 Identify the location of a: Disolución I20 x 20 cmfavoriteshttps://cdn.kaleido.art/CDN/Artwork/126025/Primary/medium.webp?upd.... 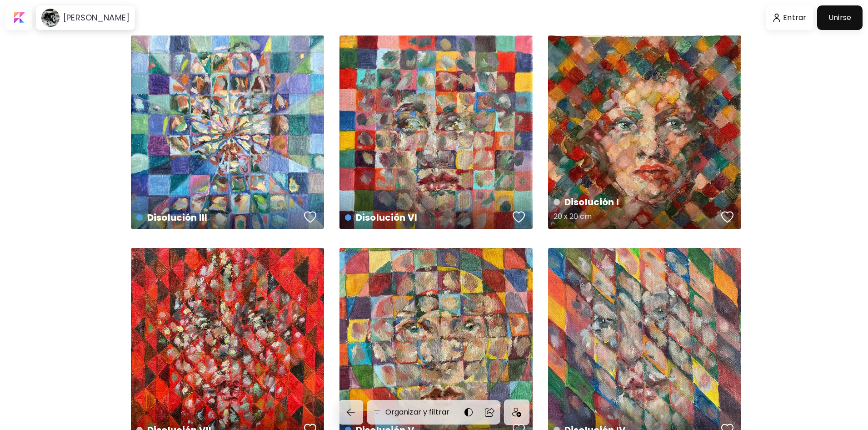
(644, 132).